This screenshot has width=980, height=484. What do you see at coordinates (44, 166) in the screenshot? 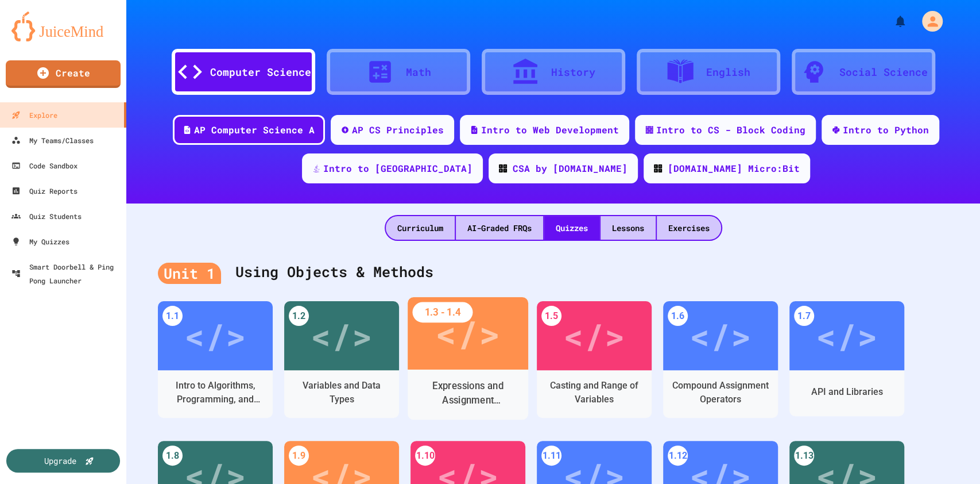
I see `div: Code Sandbox` at bounding box center [44, 166].